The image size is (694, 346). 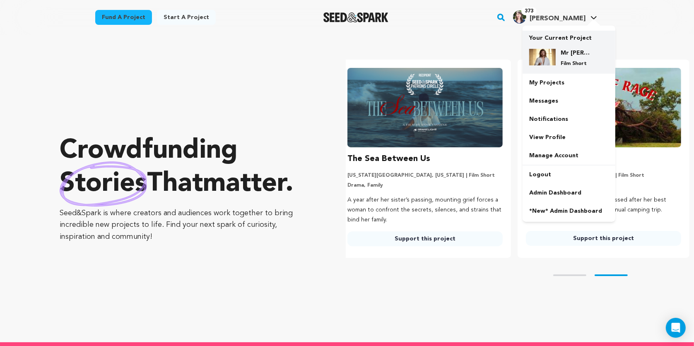 I want to click on div: Emily B.'s Profile, so click(x=549, y=17).